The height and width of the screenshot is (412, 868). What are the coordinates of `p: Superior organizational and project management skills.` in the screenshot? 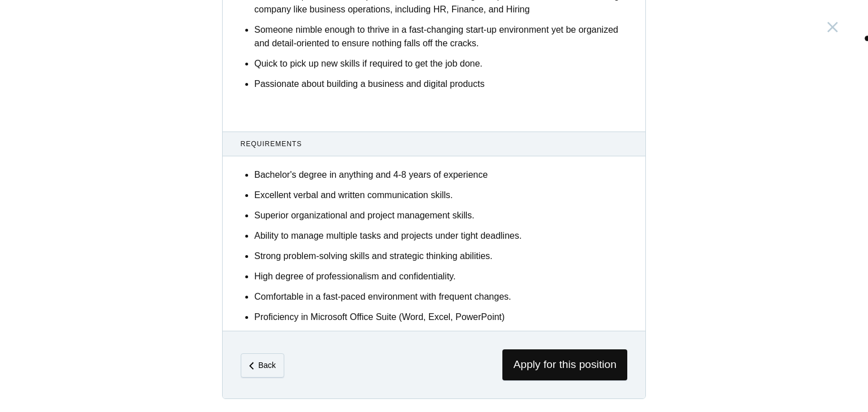 It's located at (441, 216).